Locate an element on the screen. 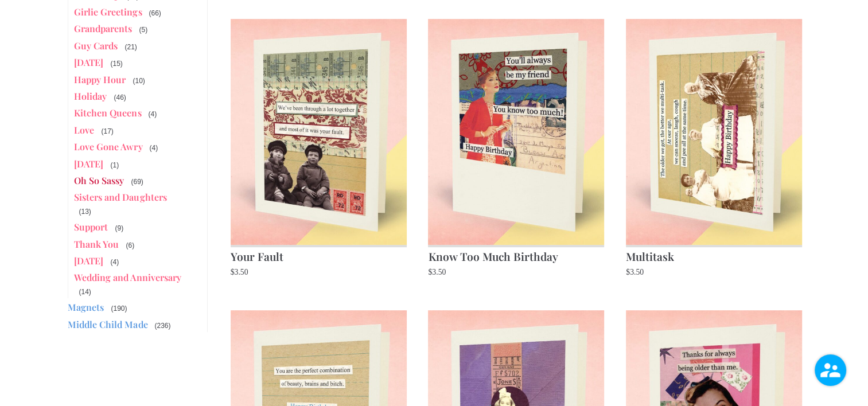 The height and width of the screenshot is (406, 868). a: Happy Hour is located at coordinates (100, 79).